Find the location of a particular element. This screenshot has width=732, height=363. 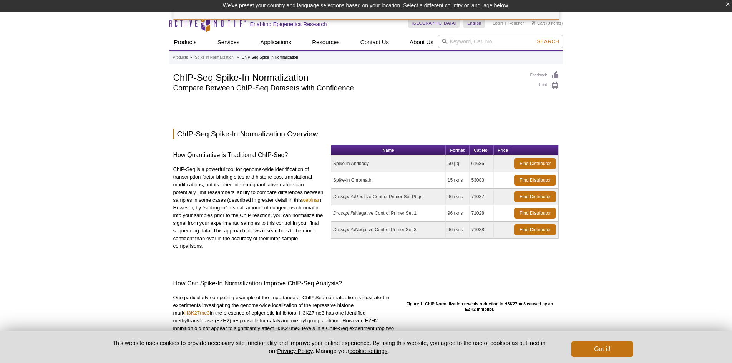

td: 61686 is located at coordinates (482, 164).